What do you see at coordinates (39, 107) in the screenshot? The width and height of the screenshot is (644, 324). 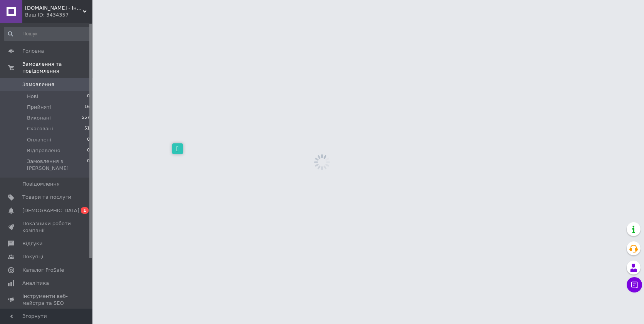 I see `span: Прийняті` at bounding box center [39, 107].